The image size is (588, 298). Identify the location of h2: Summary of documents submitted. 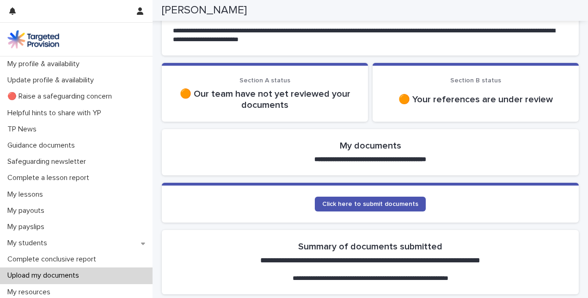
(370, 246).